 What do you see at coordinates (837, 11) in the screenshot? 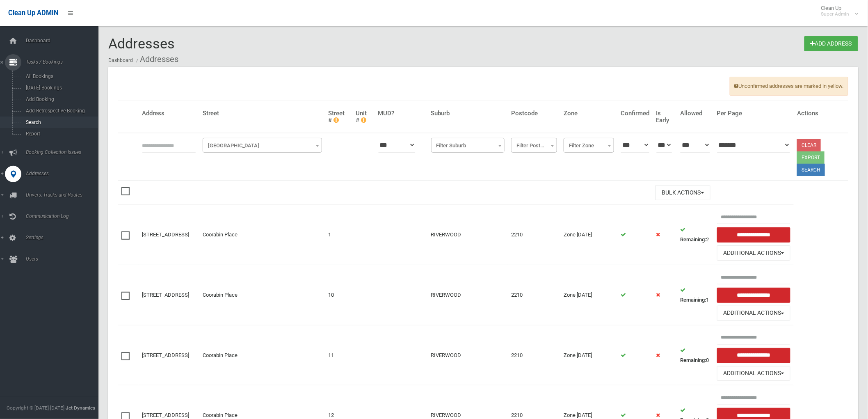
I see `span: Clean Up` at bounding box center [837, 11].